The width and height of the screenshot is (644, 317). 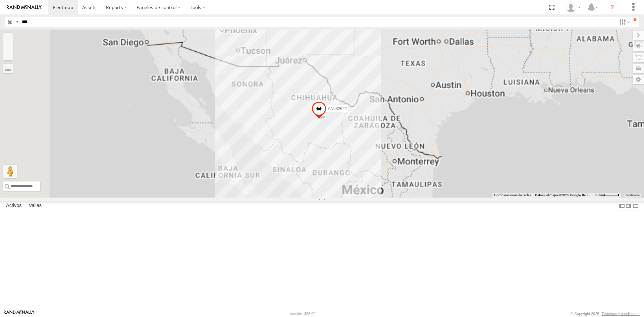 I want to click on span: 50 km, so click(x=599, y=195).